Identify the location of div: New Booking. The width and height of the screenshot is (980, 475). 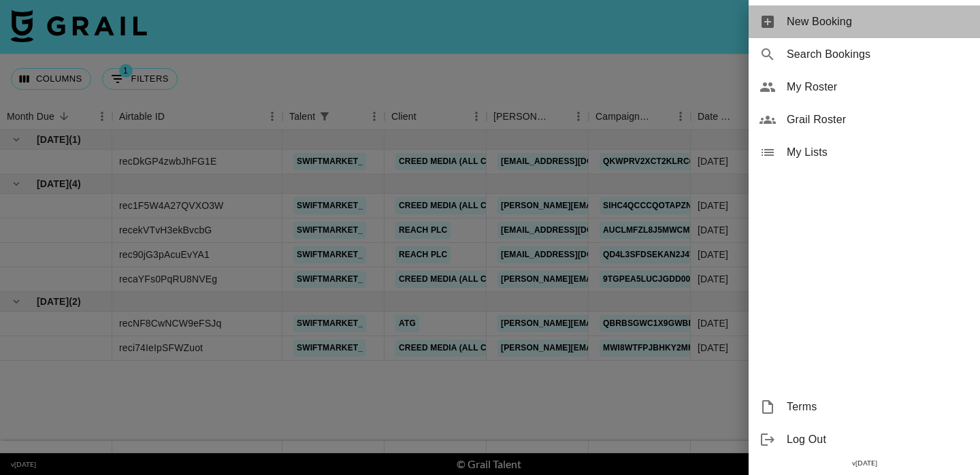
(864, 22).